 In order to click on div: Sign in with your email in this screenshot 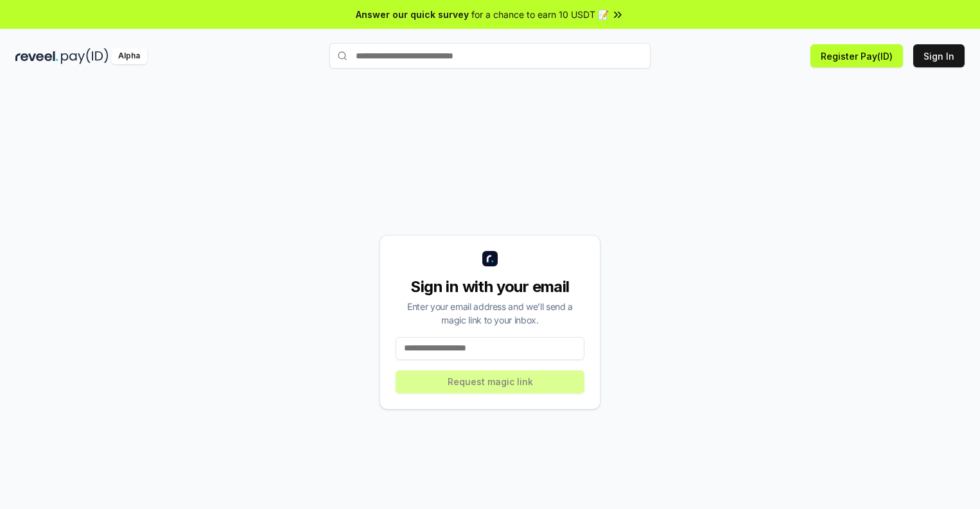, I will do `click(490, 287)`.